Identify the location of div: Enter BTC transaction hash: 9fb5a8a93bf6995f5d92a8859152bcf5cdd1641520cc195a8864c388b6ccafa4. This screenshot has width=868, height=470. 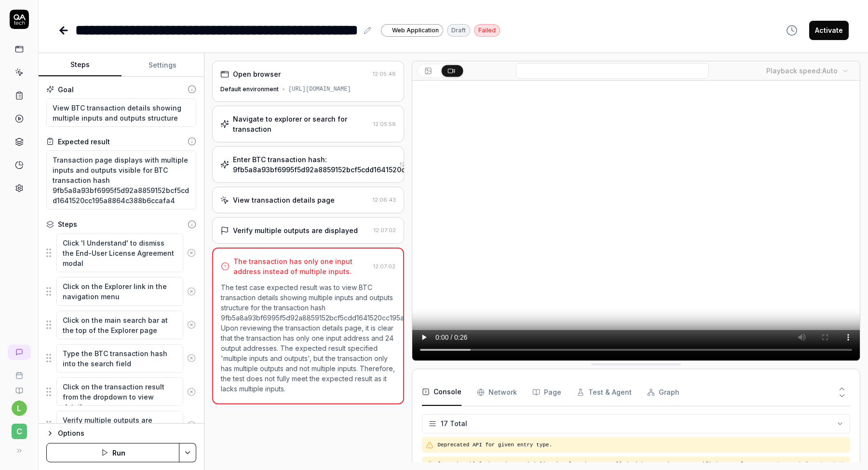
(362, 165).